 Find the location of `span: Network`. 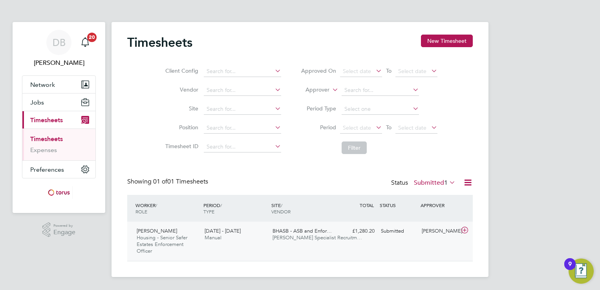

span: Network is located at coordinates (42, 84).